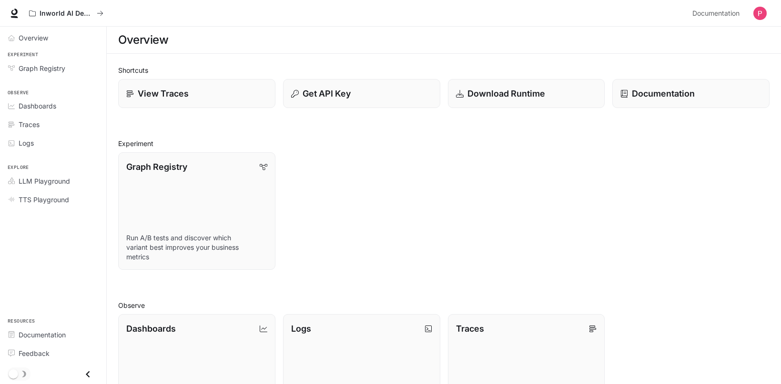  What do you see at coordinates (143, 40) in the screenshot?
I see `h1: Overview` at bounding box center [143, 40].